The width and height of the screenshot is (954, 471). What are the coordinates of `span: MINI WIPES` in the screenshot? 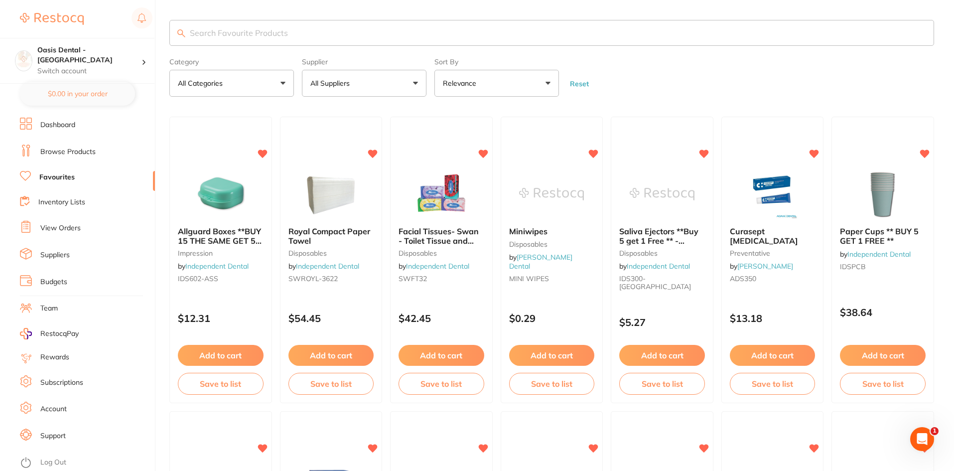 It's located at (529, 278).